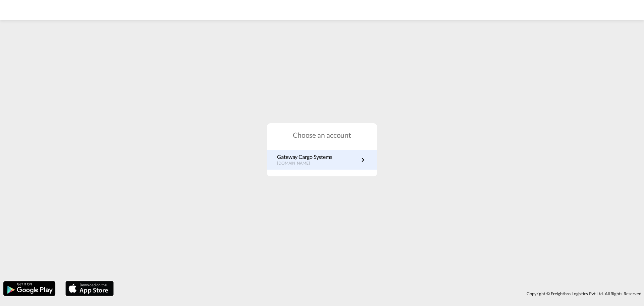 This screenshot has width=644, height=306. What do you see at coordinates (322, 135) in the screenshot?
I see `h1: Choose an account` at bounding box center [322, 135].